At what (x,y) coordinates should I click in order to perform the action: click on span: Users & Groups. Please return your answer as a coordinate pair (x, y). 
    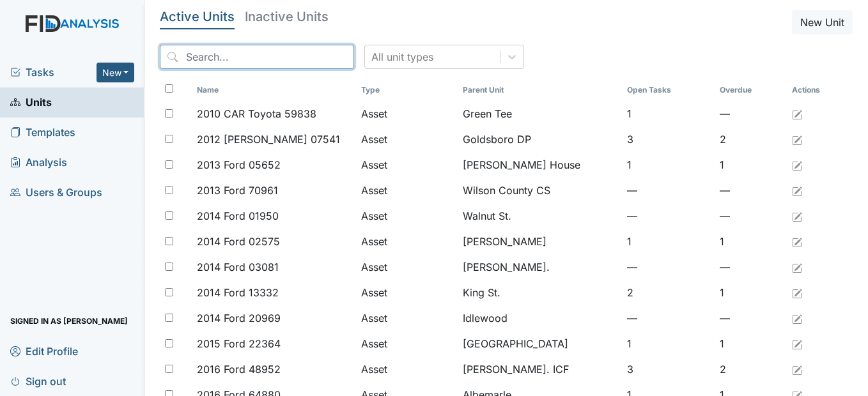
    Looking at the image, I should click on (56, 192).